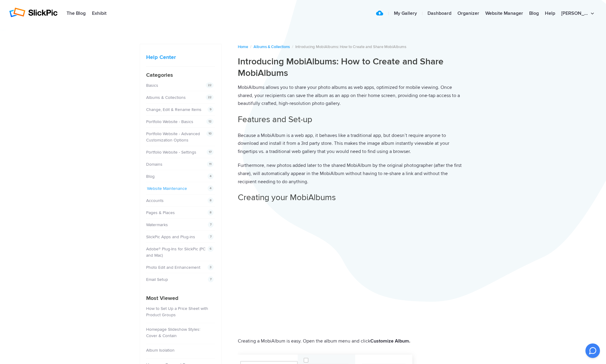 The image size is (606, 364). Describe the element at coordinates (210, 152) in the screenshot. I see `span: 17` at that location.